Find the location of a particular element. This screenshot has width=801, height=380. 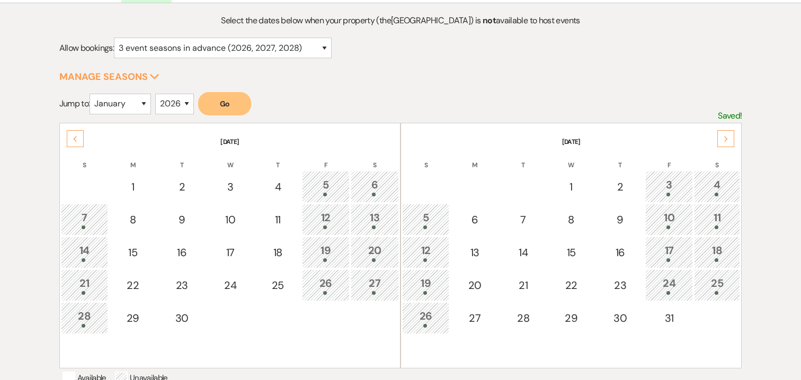

strong: not is located at coordinates (489, 20).